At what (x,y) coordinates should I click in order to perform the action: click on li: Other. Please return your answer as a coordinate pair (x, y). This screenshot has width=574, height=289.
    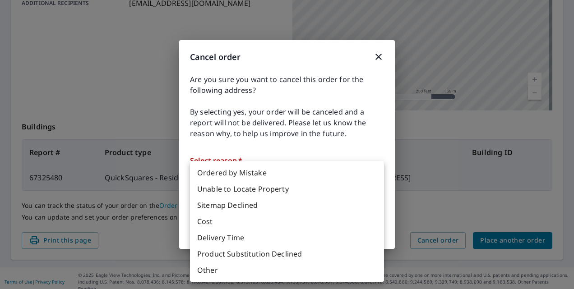
    Looking at the image, I should click on (287, 270).